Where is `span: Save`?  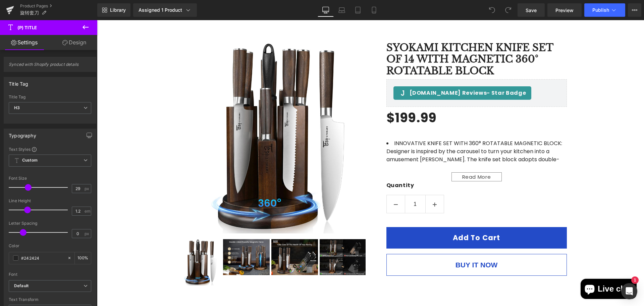
span: Save is located at coordinates (531, 10).